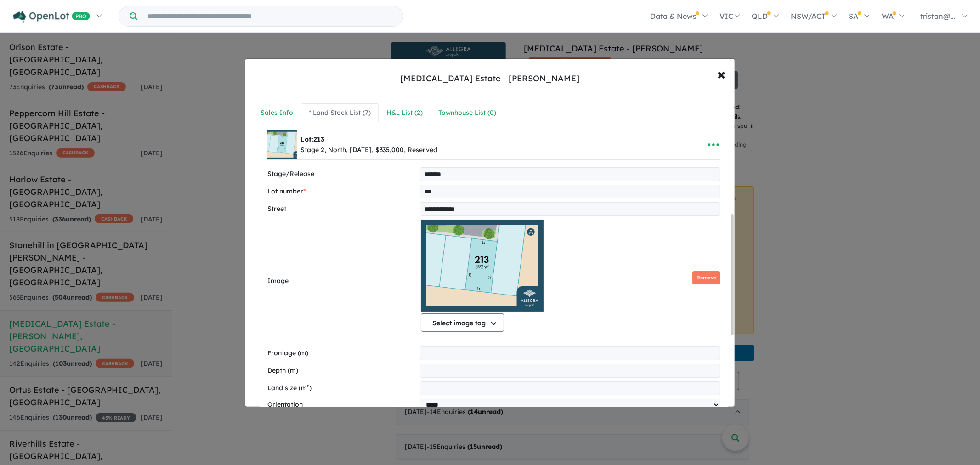  I want to click on div: Townhouse List ( 0 ), so click(467, 113).